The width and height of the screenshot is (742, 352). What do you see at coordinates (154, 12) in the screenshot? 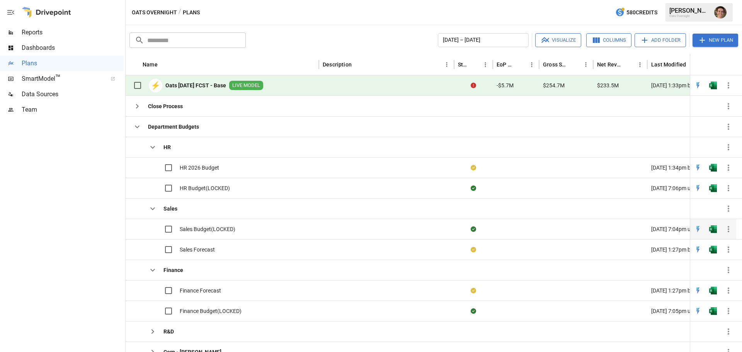
I see `button: Oats Overnight` at bounding box center [154, 12].